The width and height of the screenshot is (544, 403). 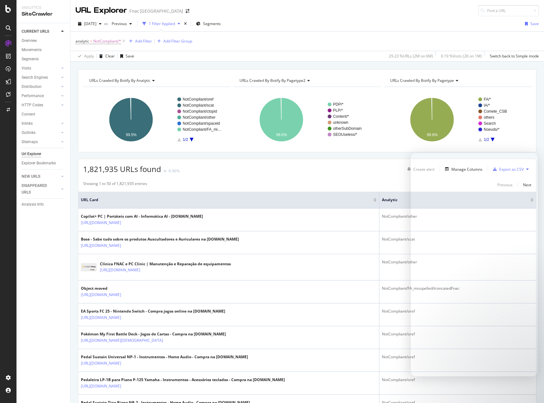 I want to click on button: Save, so click(x=126, y=56).